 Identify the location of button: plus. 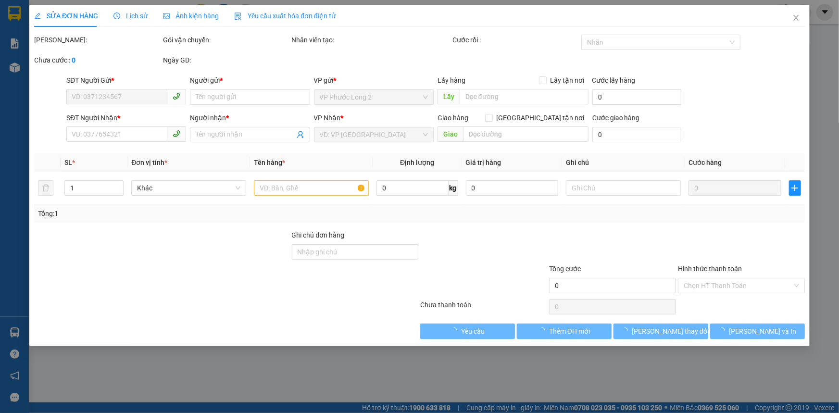
(795, 188).